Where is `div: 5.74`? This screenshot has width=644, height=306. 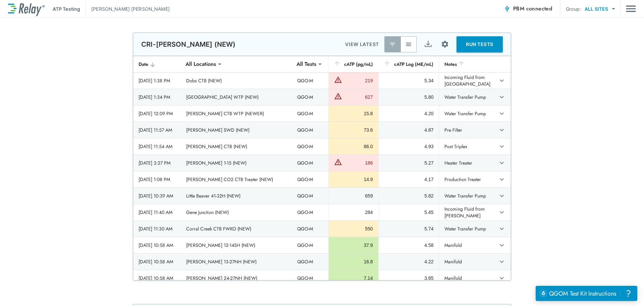 div: 5.74 is located at coordinates (409, 229).